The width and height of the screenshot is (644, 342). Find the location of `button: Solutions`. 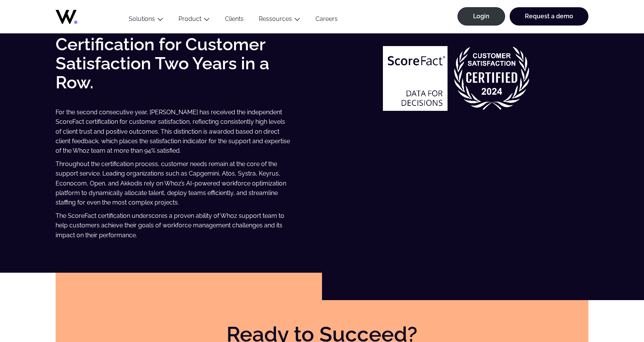

button: Solutions is located at coordinates (146, 20).